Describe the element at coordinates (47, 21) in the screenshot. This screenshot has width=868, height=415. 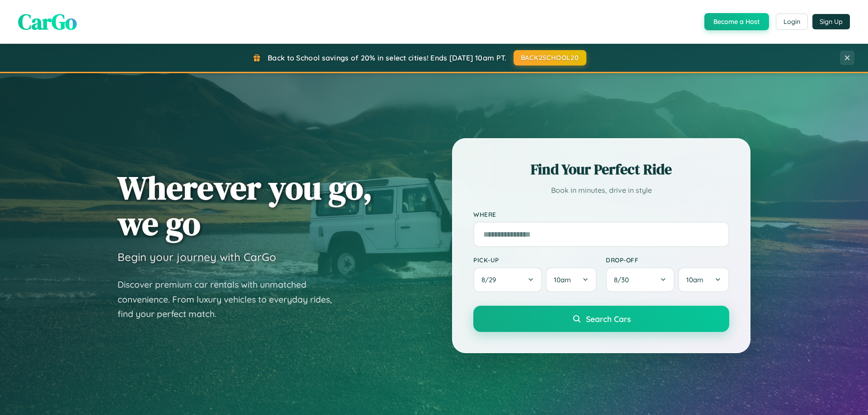
I see `span: CarGo` at that location.